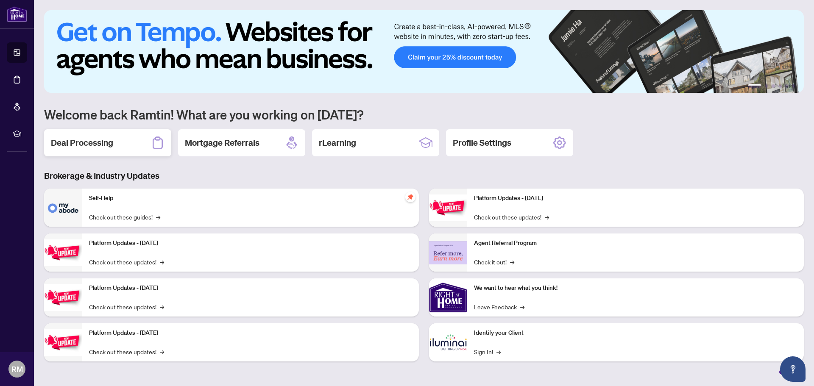 This screenshot has width=814, height=386. Describe the element at coordinates (17, 369) in the screenshot. I see `span: RM` at that location.